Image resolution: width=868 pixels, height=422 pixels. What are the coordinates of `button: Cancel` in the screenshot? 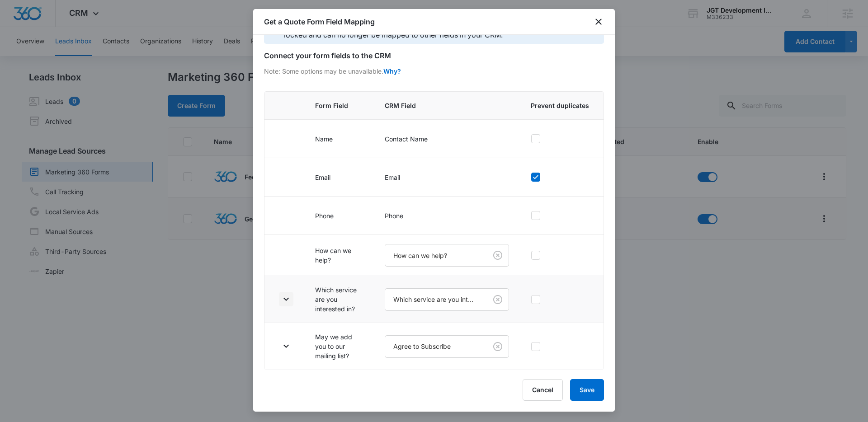 It's located at (542, 390).